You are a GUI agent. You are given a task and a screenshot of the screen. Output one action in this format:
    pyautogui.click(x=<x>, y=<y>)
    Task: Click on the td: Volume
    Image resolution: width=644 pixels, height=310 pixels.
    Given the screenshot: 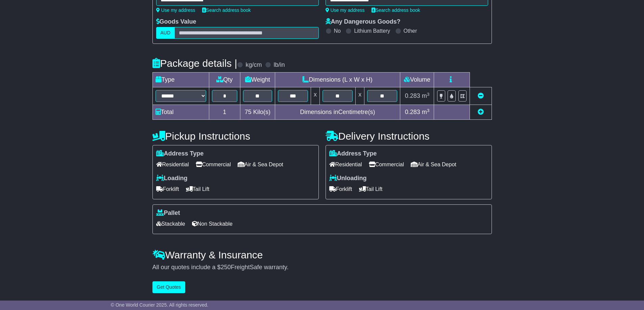 What is the action you would take?
    pyautogui.click(x=417, y=80)
    